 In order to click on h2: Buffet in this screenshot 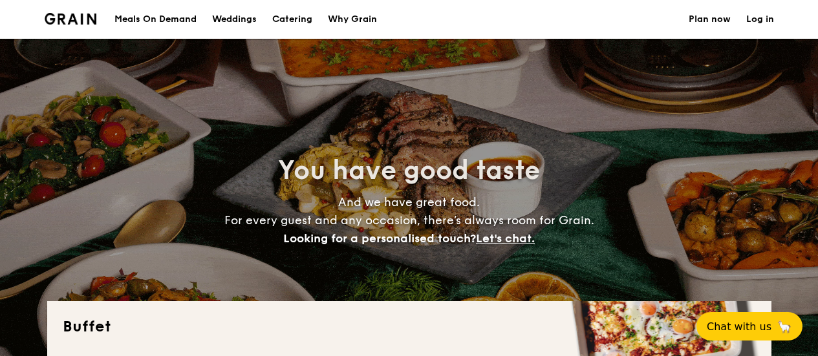, I will do `click(409, 327)`.